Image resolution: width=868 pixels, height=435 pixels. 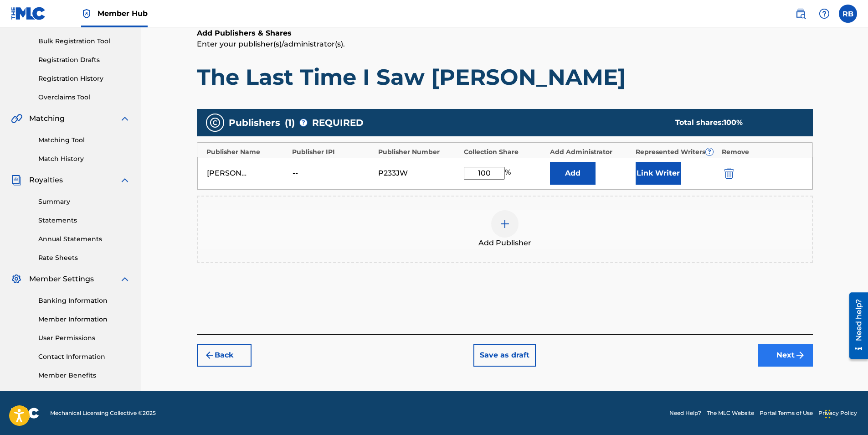 I want to click on div: Represented Writers, so click(x=677, y=152).